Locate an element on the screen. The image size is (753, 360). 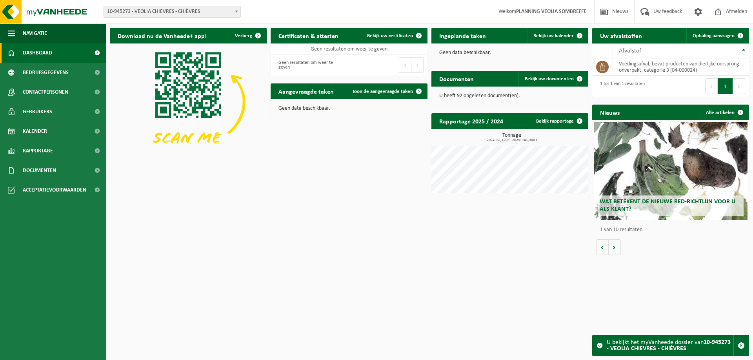
a: Ophaling aanvragen is located at coordinates (717, 36).